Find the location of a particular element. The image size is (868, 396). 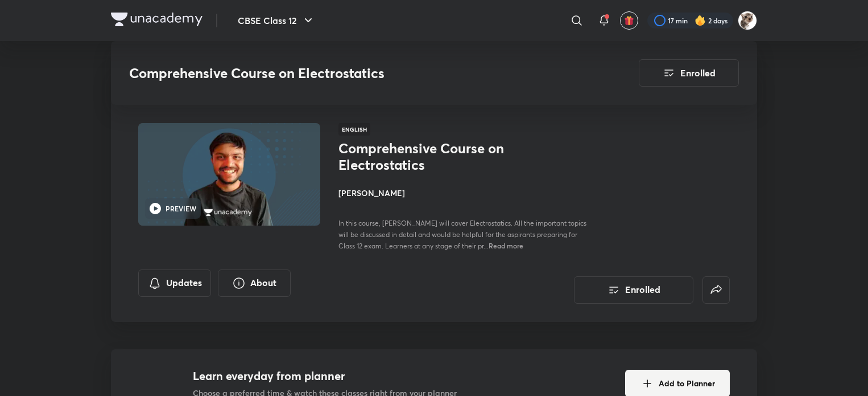

img: avatar is located at coordinates (629, 20).